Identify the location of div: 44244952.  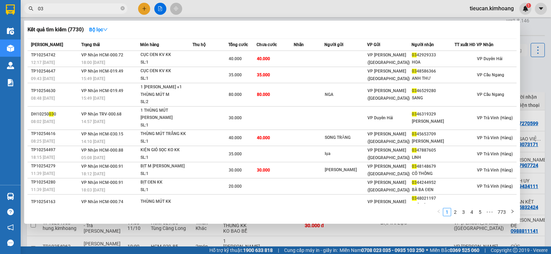
(432, 183).